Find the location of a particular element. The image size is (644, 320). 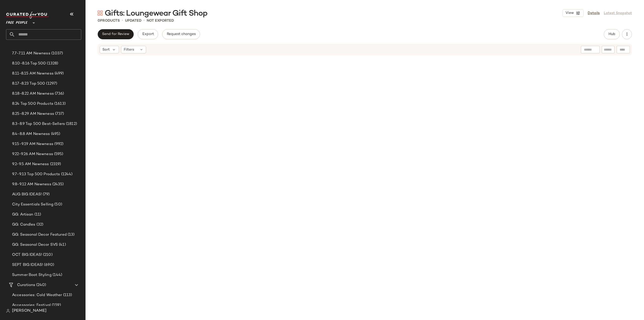

span: Request changes is located at coordinates (181, 34).